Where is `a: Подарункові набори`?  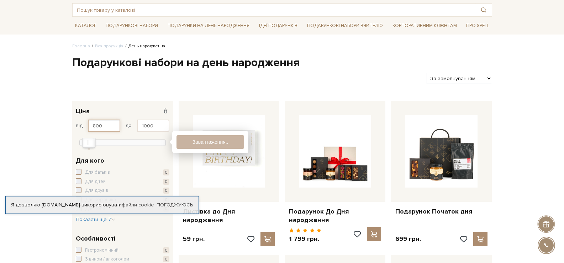
a: Подарункові набори is located at coordinates (132, 26).